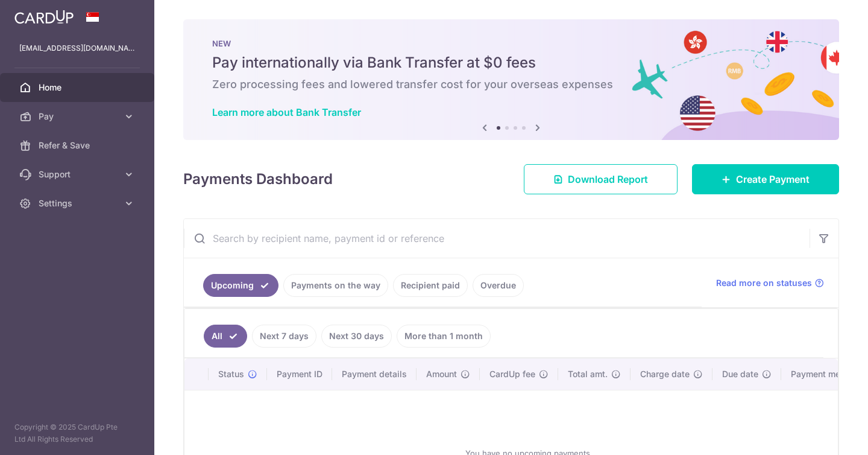  What do you see at coordinates (740, 374) in the screenshot?
I see `span: Due date` at bounding box center [740, 374].